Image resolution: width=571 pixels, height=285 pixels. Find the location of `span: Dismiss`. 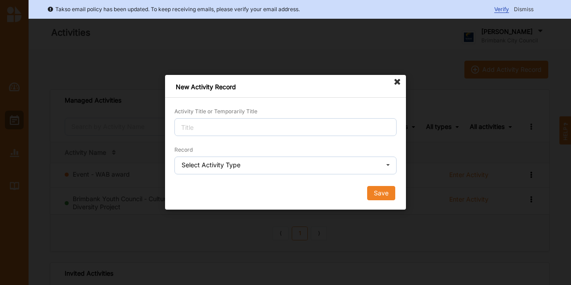

span: Dismiss is located at coordinates (524, 9).